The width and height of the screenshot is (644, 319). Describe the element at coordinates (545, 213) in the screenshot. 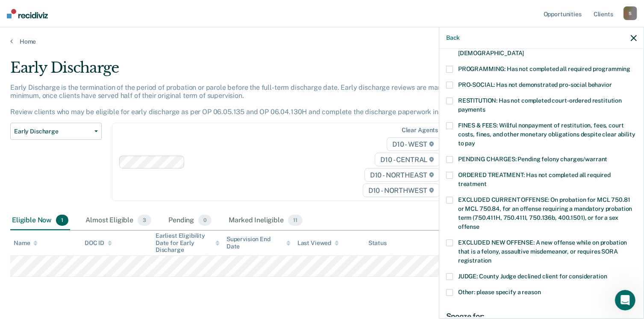

I see `span: EXCLUDED CURRENT OFFENSE: On probation for MCL 750.81 or MCL 750.84, for an offense requiring a m...` at that location.